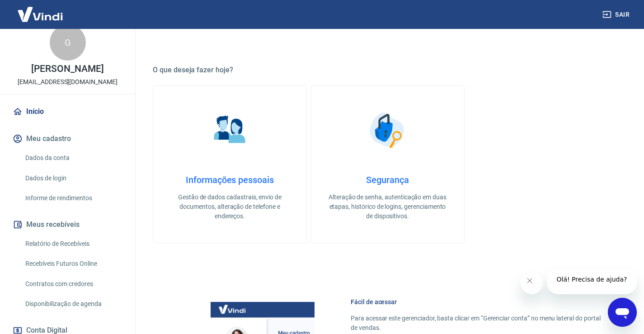 This screenshot has height=334, width=644. I want to click on h6: Fácil de acessar, so click(476, 302).